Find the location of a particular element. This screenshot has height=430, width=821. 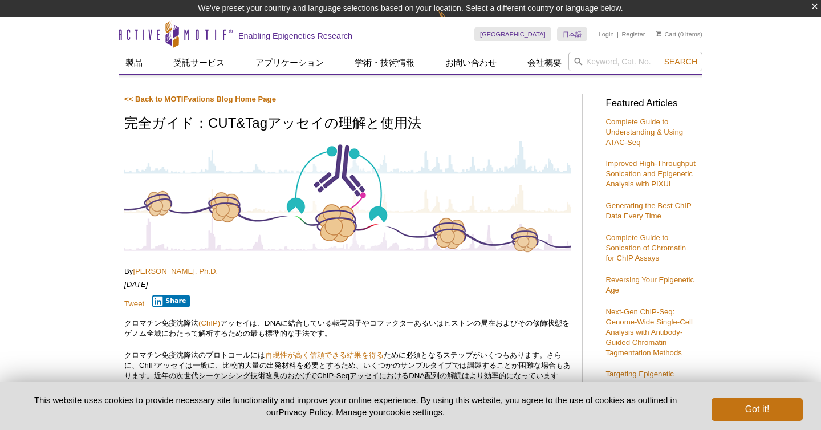

img: Antibody-Based Tagmentation Notes is located at coordinates (347, 196).